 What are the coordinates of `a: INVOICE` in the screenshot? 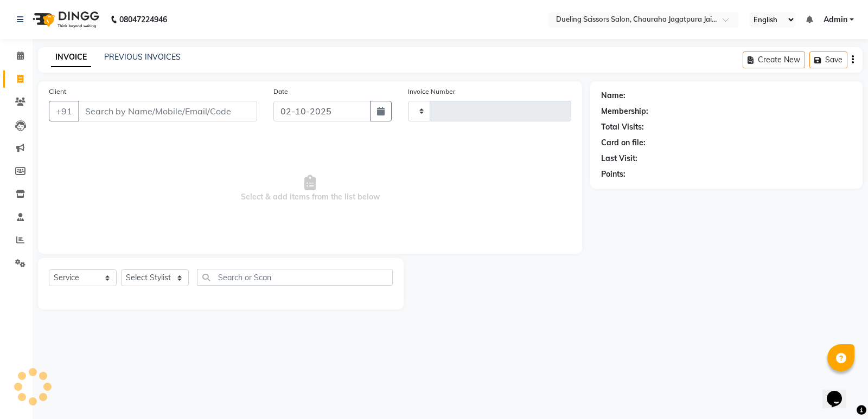 It's located at (71, 57).